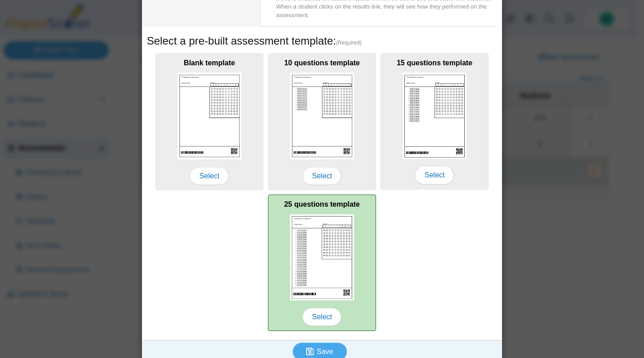 The image size is (644, 358). What do you see at coordinates (325, 352) in the screenshot?
I see `span: Save` at bounding box center [325, 352].